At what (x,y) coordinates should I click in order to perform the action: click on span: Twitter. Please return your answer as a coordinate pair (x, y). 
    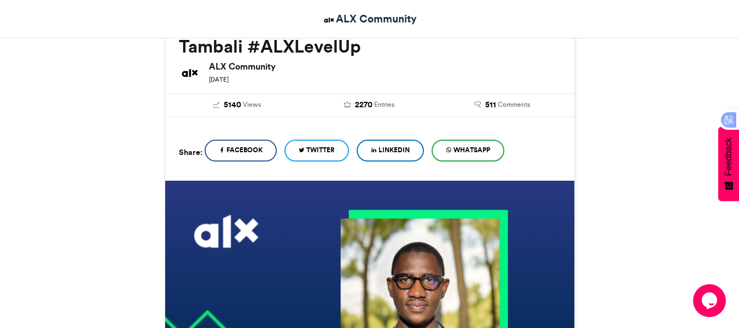
    Looking at the image, I should click on (321, 150).